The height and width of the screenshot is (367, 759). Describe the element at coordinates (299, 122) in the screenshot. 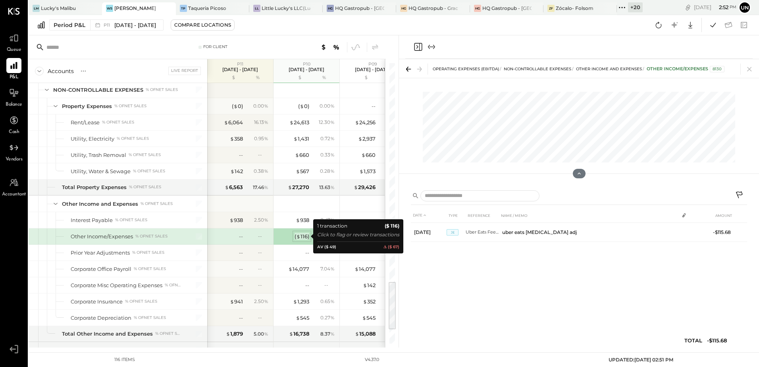

I see `div: 24,613` at that location.